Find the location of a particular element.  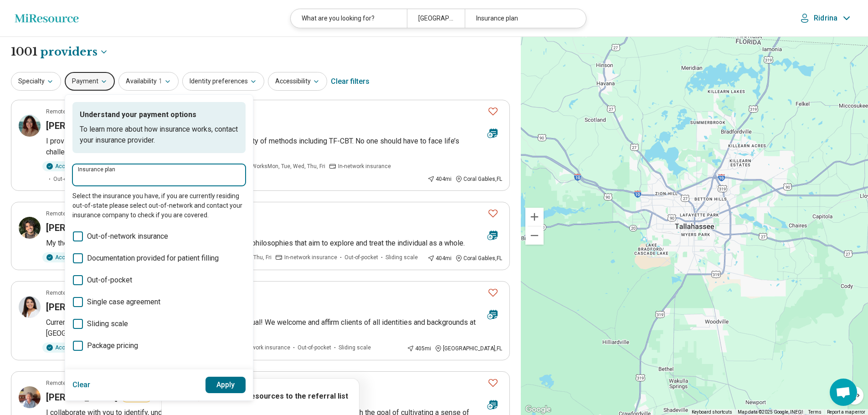

div: Insurance plan is located at coordinates (523, 18).